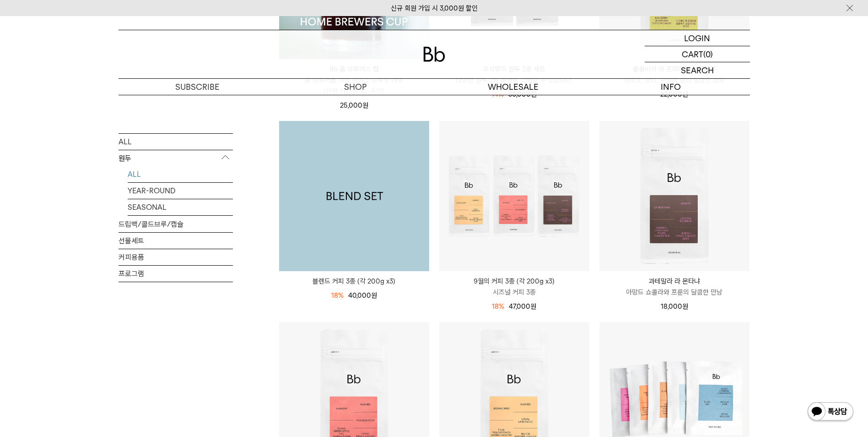  Describe the element at coordinates (675, 292) in the screenshot. I see `p: 아망드 쇼콜라와 프룬의 달콤한 만남` at that location.